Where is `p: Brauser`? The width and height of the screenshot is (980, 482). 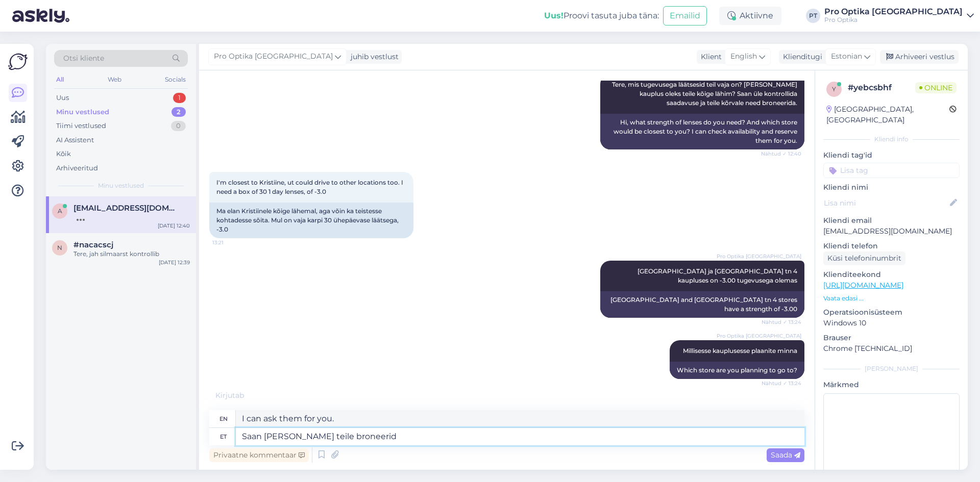
p: Brauser is located at coordinates (891, 338).